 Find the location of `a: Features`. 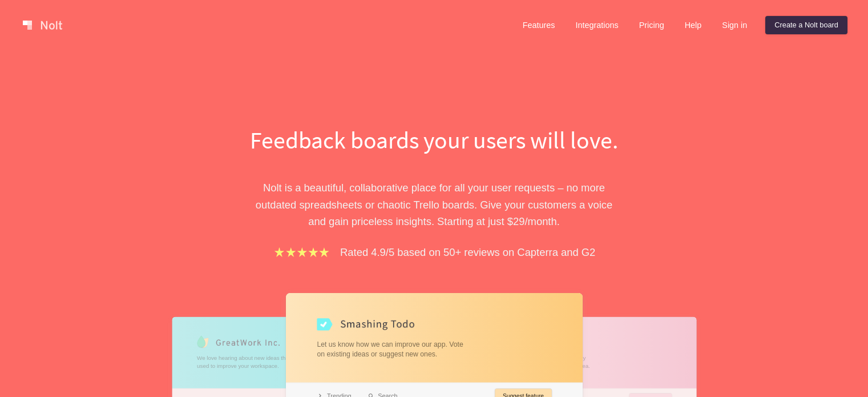

a: Features is located at coordinates (539, 25).